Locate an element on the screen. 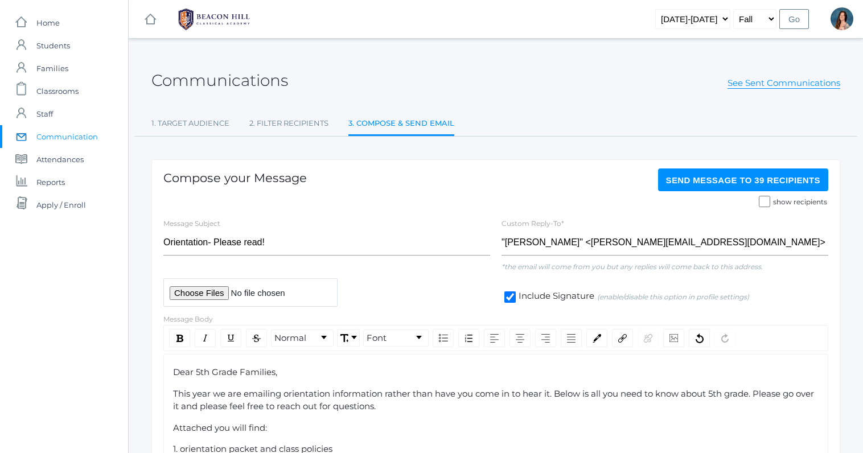  div: rdw-font-family-control is located at coordinates (396, 338).